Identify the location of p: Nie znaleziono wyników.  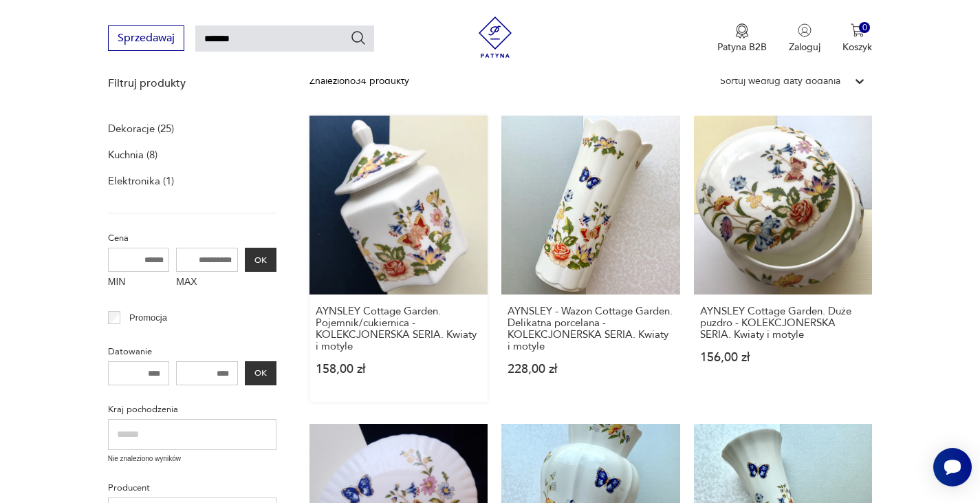
(192, 459).